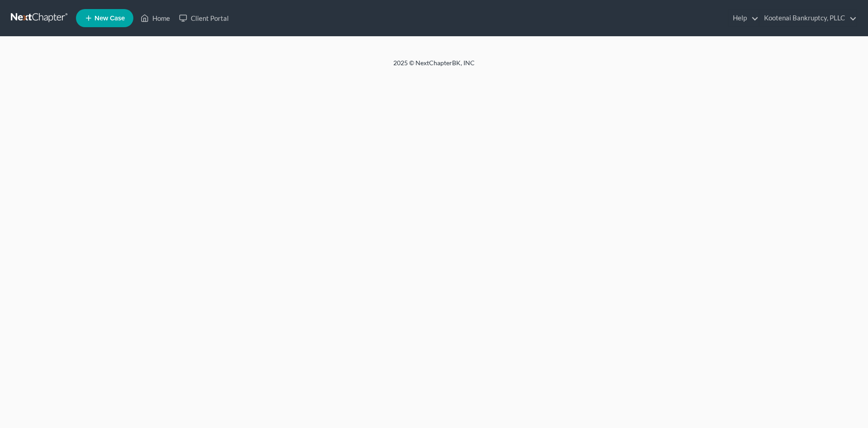  I want to click on a: Home, so click(155, 18).